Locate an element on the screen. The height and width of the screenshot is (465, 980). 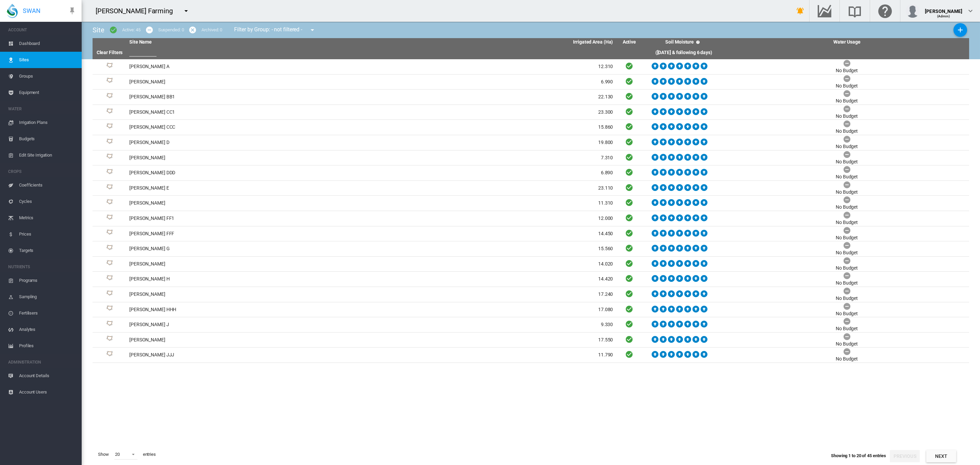
span: NUTRIENTS is located at coordinates (43, 267).